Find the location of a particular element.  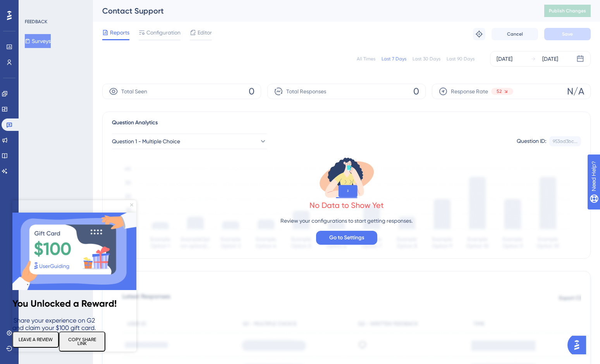

div: Last 30 Days is located at coordinates (427, 59).